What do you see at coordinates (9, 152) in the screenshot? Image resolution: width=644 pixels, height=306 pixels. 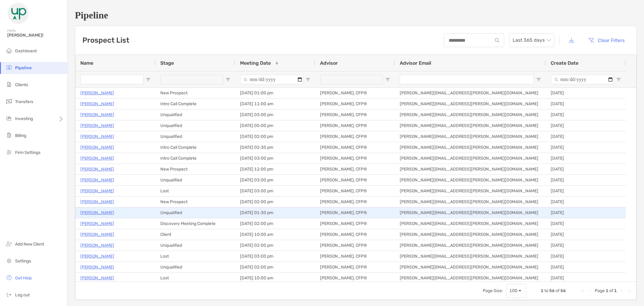 I see `img: firm-settings icon` at bounding box center [9, 152].